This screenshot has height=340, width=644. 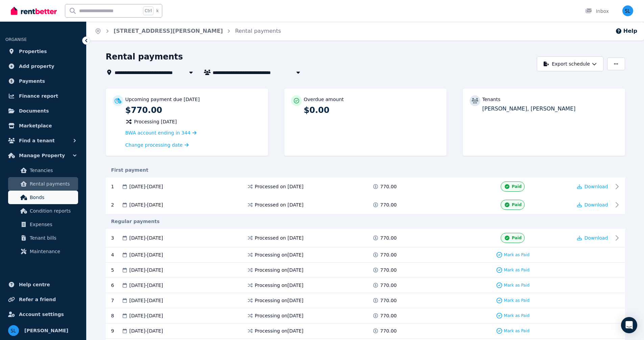 What do you see at coordinates (597, 11) in the screenshot?
I see `div: Inbox` at bounding box center [597, 11].